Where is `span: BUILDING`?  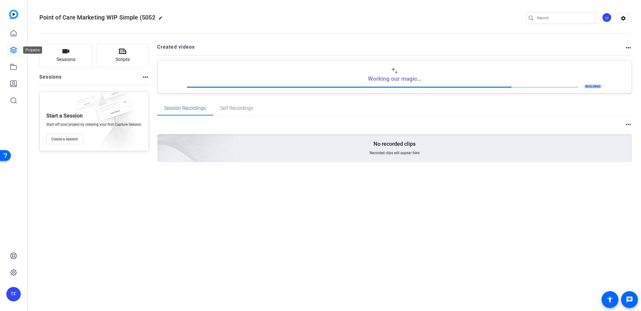
span: BUILDING is located at coordinates (593, 86).